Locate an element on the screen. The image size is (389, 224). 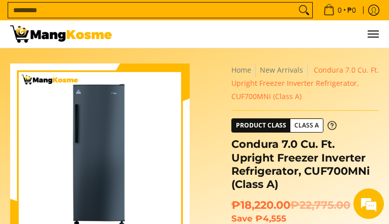
span: ₱18,220.00 is located at coordinates (291, 206).